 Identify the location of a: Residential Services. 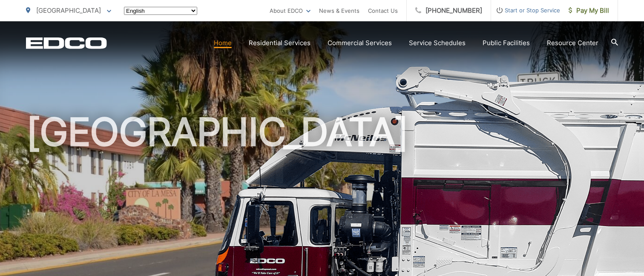
(280, 43).